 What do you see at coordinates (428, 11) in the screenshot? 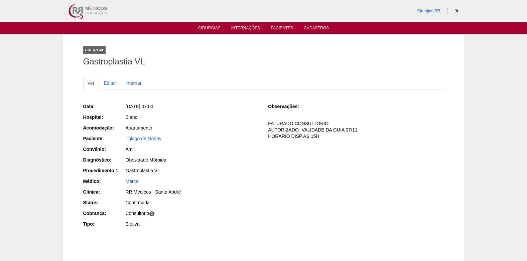
I see `a: Cirurgias RR` at bounding box center [428, 11].